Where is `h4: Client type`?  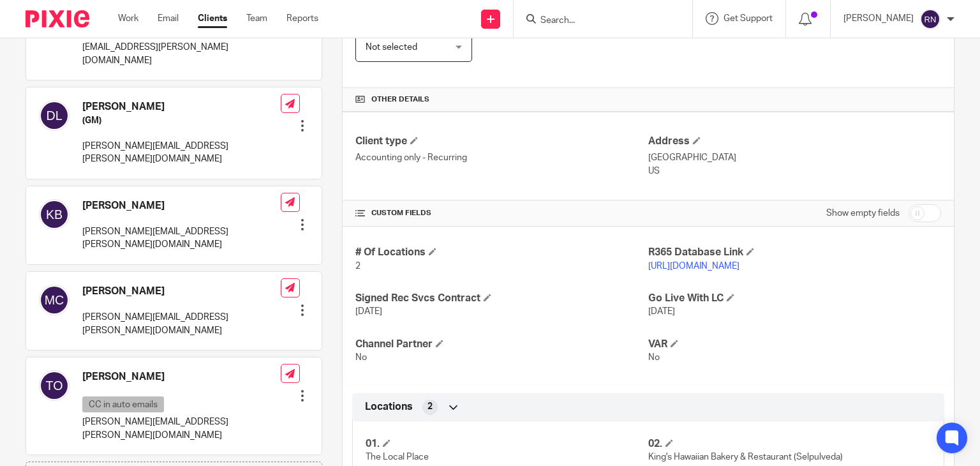
h4: Client type is located at coordinates (502, 141).